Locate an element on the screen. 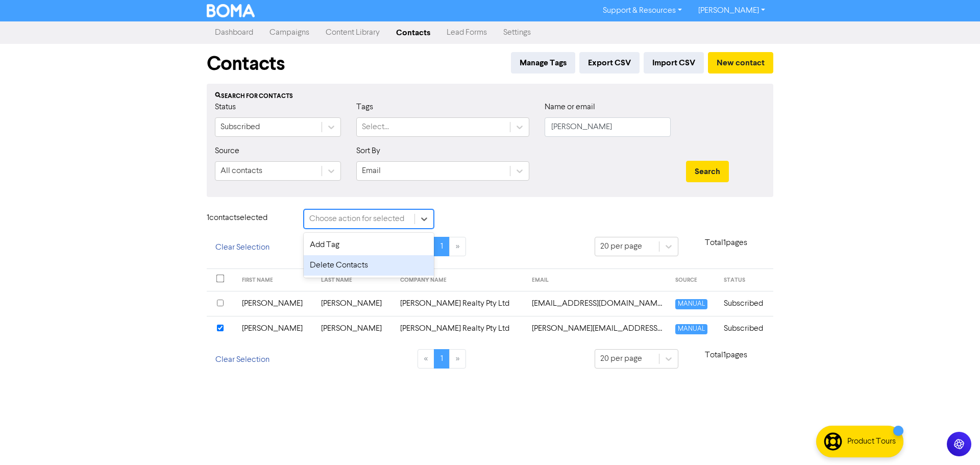  button: Export CSV is located at coordinates (609, 63).